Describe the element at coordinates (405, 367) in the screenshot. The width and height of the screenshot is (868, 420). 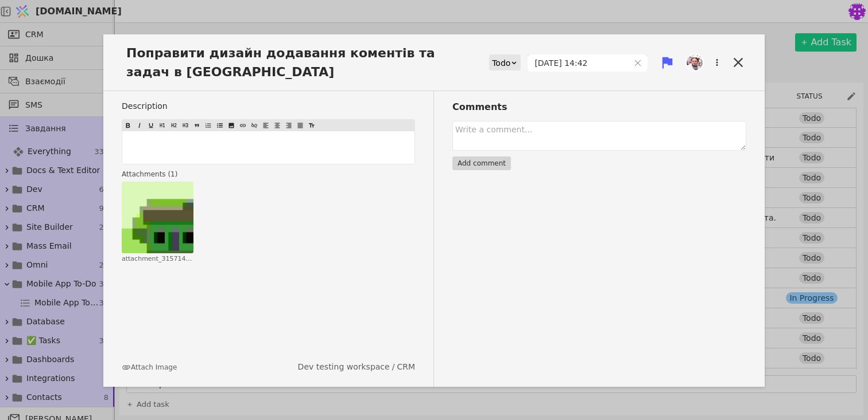
I see `a: CRM` at that location.